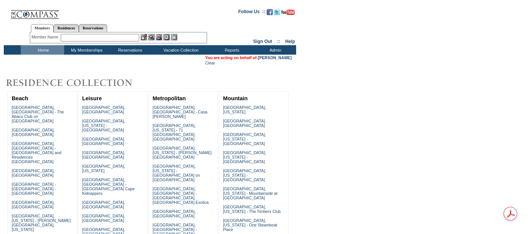 The width and height of the screenshot is (530, 234). Describe the element at coordinates (20, 98) in the screenshot. I see `a: Beach` at that location.